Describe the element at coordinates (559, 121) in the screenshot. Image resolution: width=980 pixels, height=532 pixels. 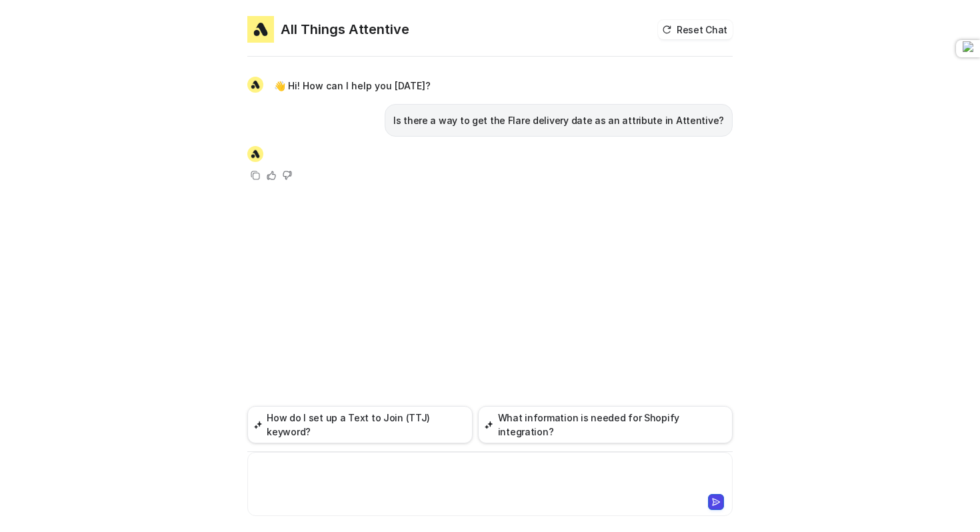
I see `p: Is there a way to get the Flare delivery date as an attribute in Attentive?` at that location.